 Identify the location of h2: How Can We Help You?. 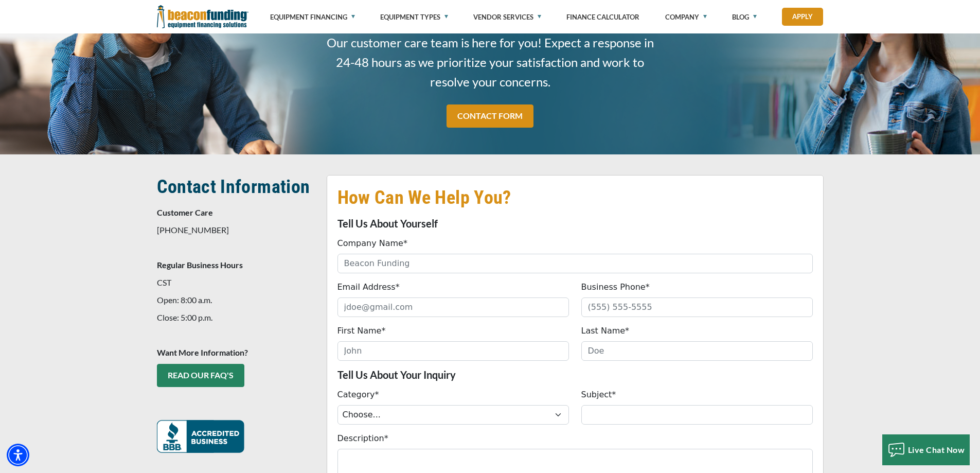
(575, 198).